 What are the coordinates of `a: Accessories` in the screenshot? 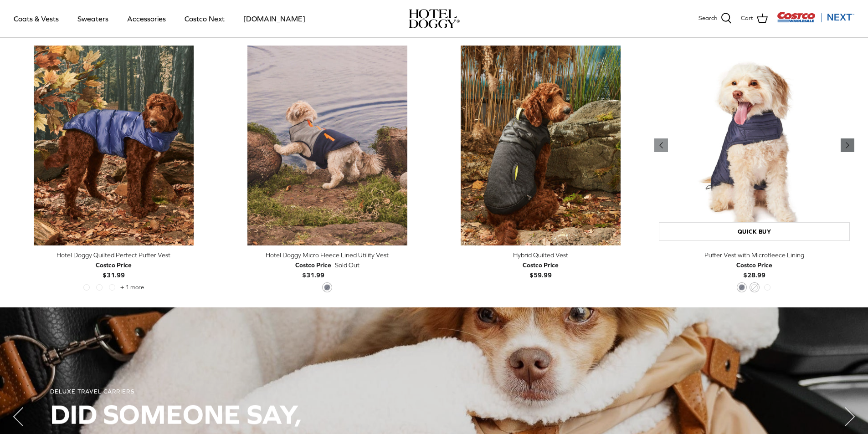 It's located at (146, 19).